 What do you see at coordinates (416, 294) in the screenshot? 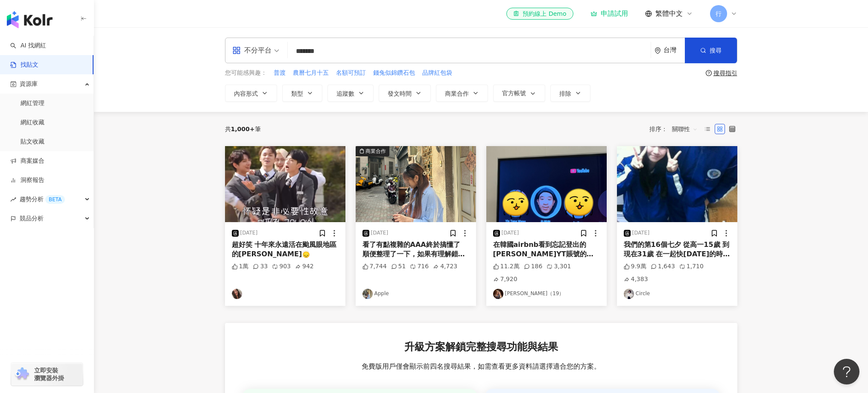
I see `a: KOL AvatarApple` at bounding box center [416, 294].